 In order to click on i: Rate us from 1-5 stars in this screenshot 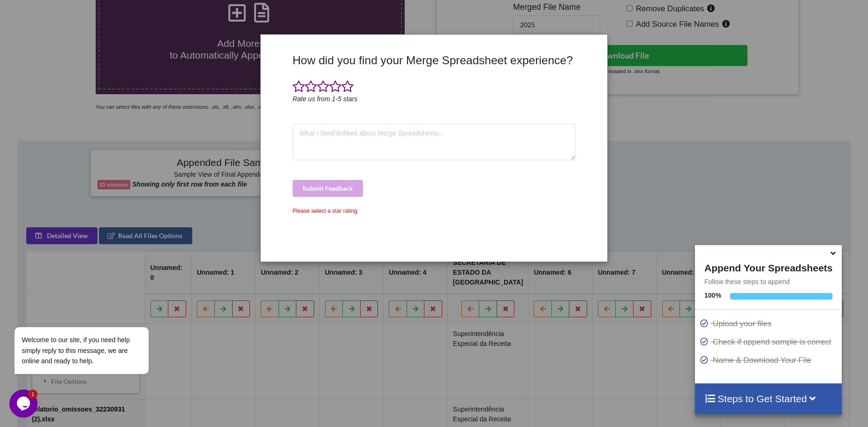, I will do `click(325, 99)`.